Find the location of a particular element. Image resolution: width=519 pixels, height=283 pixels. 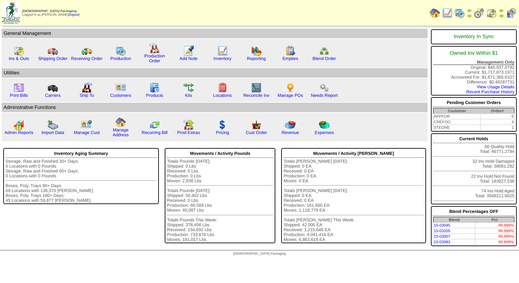

a: Manage Cust is located at coordinates (86, 132).